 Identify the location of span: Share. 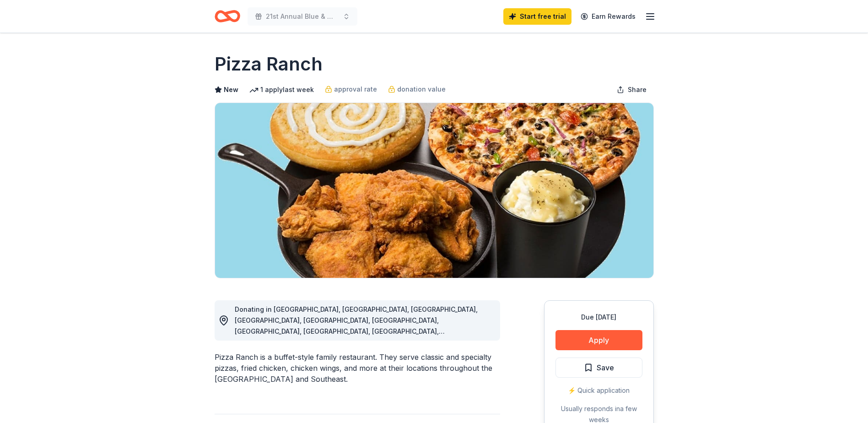
(637, 90).